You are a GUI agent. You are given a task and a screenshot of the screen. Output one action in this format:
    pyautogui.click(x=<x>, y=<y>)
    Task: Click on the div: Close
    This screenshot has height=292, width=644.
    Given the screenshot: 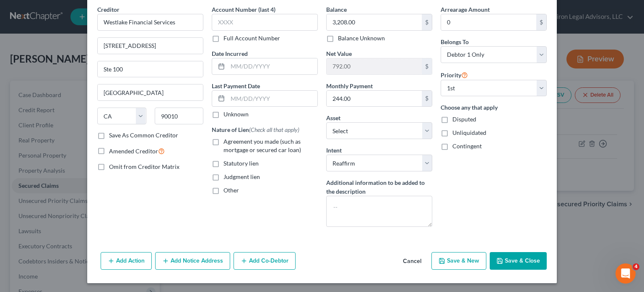 What is the action you would take?
    pyautogui.click(x=154, y=10)
    